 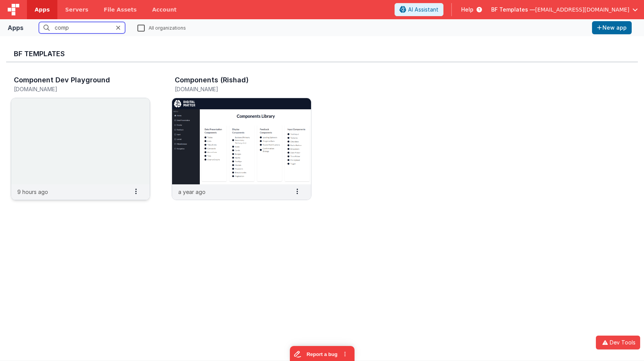 What do you see at coordinates (192, 192) in the screenshot?
I see `p: a year ago` at bounding box center [192, 192].